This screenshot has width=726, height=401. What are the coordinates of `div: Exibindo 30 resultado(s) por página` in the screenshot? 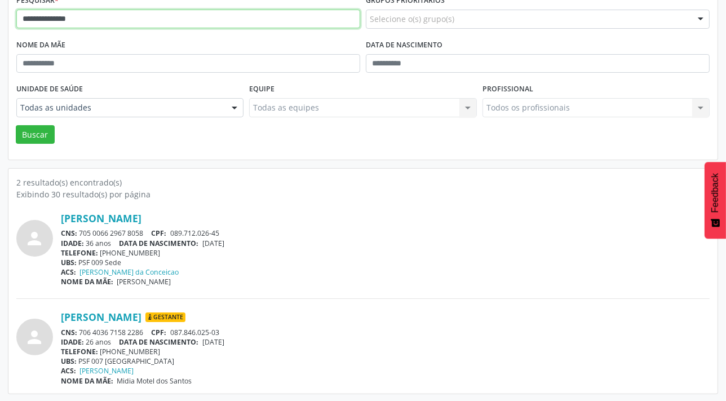 It's located at (363, 194).